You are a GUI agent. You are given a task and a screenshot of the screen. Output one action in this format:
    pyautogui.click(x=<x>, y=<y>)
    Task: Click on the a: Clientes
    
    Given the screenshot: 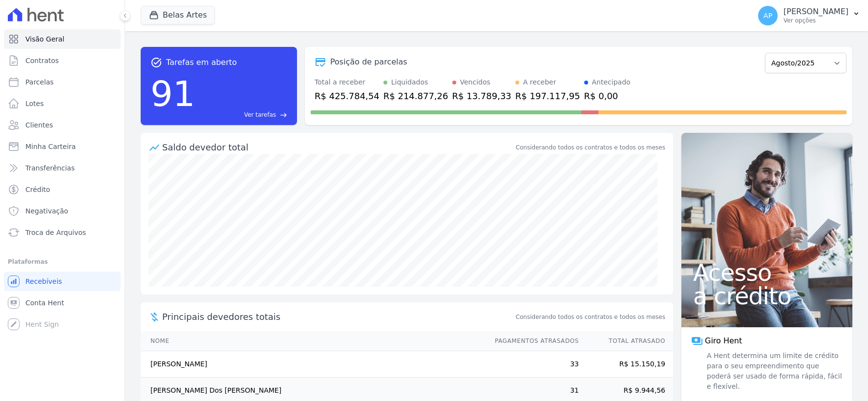 What is the action you would take?
    pyautogui.click(x=62, y=125)
    